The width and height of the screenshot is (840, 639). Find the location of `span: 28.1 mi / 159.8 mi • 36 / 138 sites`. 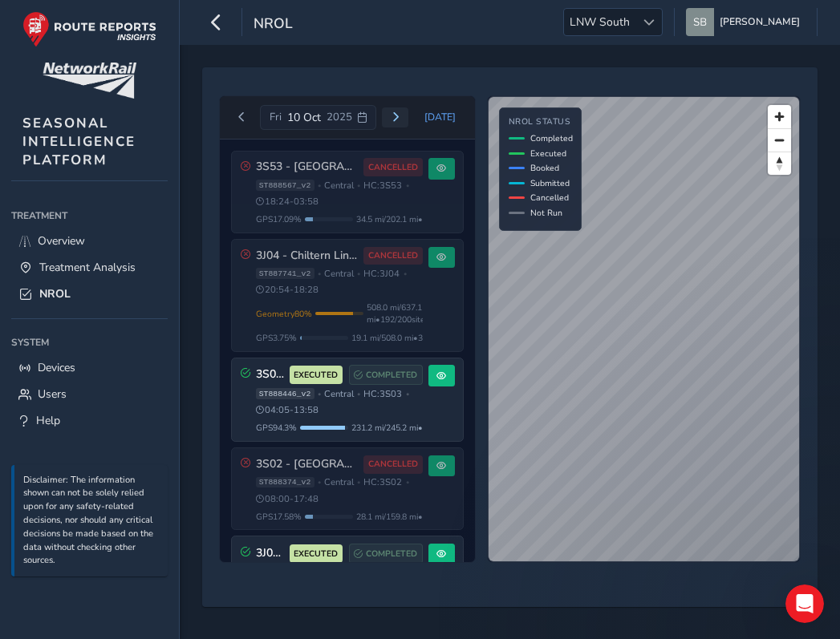

span: 28.1 mi / 159.8 mi • 36 / 138 sites is located at coordinates (412, 517).